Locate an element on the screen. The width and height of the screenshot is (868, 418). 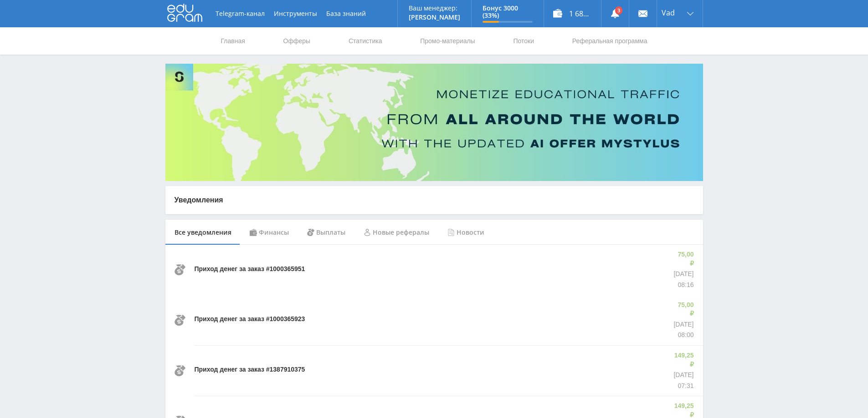
div: Все уведомления is located at coordinates (203, 233).